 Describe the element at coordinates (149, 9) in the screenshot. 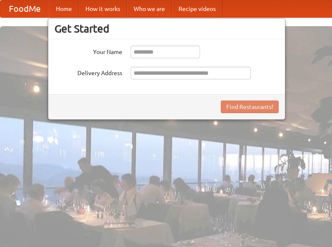

I see `a: Who we are` at that location.